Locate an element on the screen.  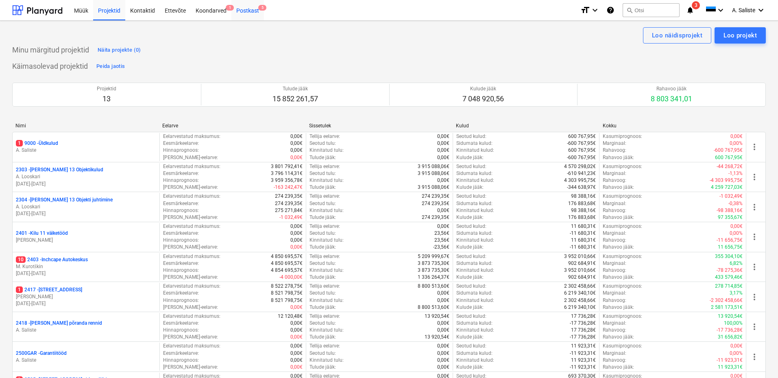
p: -78 275,36€ is located at coordinates (729, 270).